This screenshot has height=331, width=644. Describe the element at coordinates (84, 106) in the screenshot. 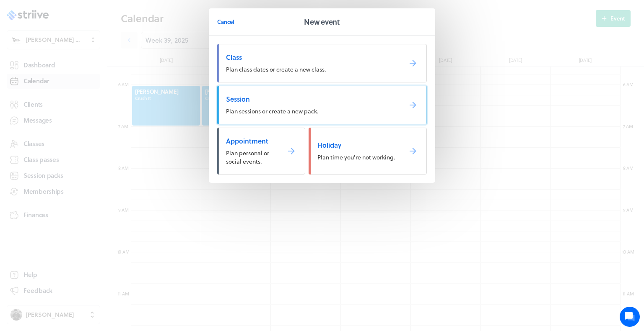

I see `button: New conversation` at that location.